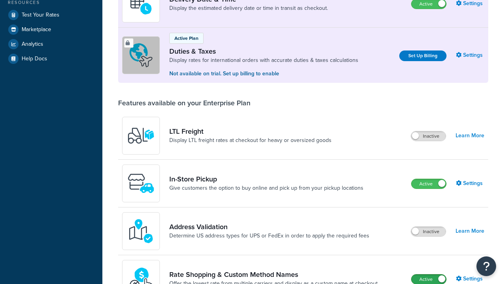  I want to click on div: Features available on your Enterprise Plan, so click(184, 103).